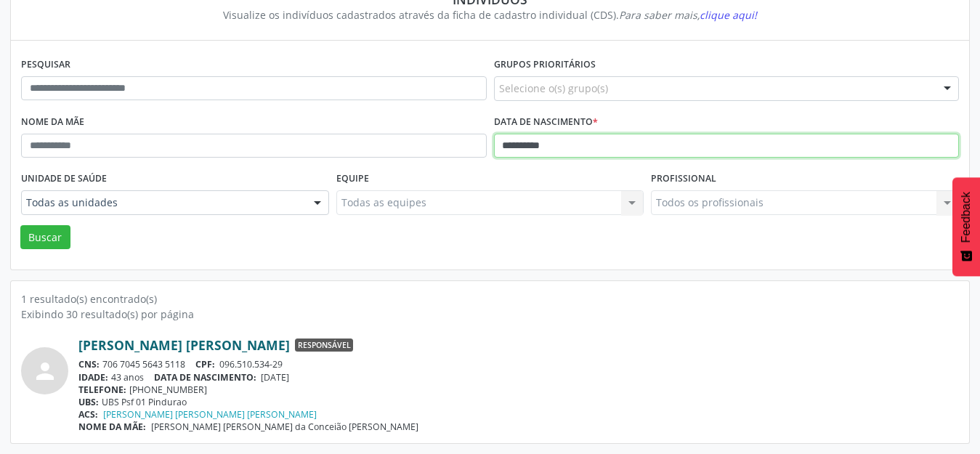  What do you see at coordinates (250, 364) in the screenshot?
I see `span: 096.510.534-29` at bounding box center [250, 364].